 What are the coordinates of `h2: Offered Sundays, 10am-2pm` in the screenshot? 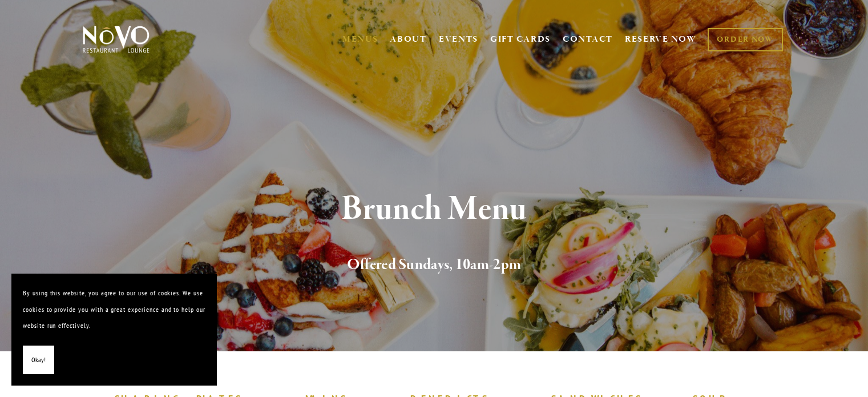 It's located at (434, 265).